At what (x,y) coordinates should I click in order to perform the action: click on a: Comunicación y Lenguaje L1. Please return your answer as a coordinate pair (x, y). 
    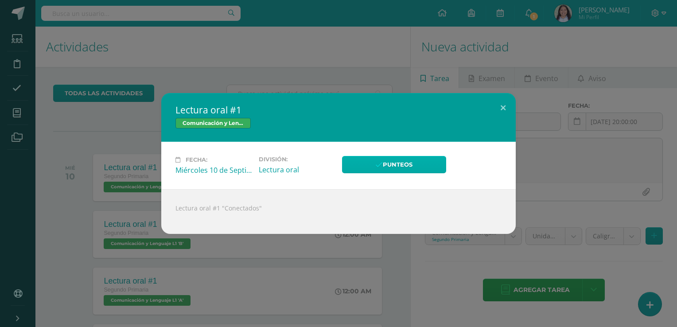
    Looking at the image, I should click on (213, 123).